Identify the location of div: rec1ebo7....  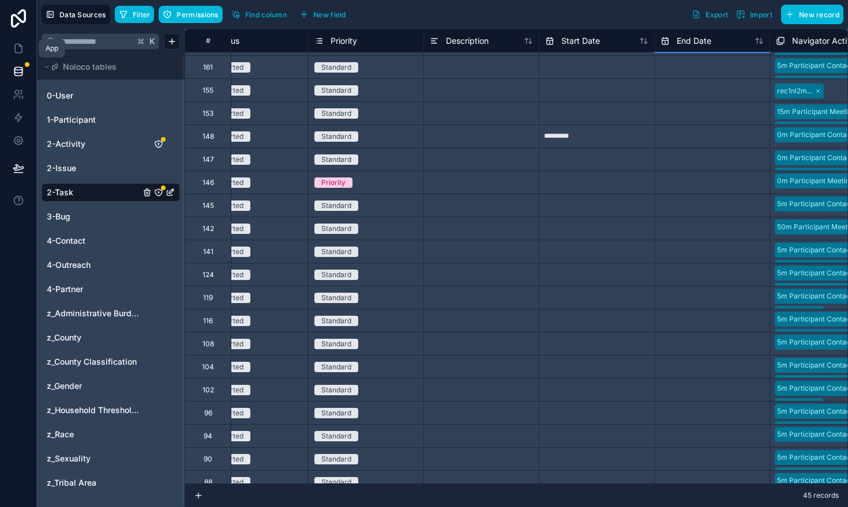
(794, 406).